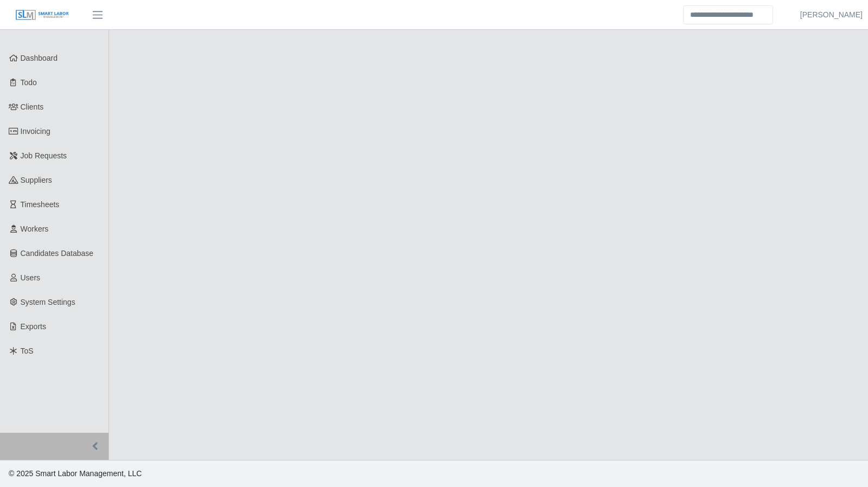 This screenshot has width=868, height=487. What do you see at coordinates (29, 82) in the screenshot?
I see `span: Todo` at bounding box center [29, 82].